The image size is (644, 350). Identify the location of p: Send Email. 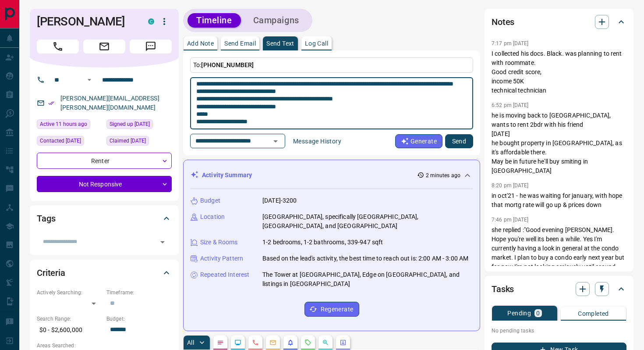
(240, 43).